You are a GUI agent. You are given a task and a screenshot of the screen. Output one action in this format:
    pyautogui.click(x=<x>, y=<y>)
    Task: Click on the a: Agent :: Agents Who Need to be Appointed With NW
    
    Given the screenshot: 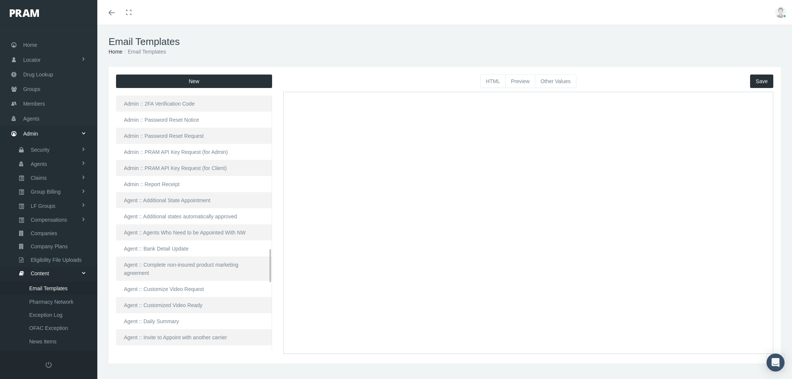 What is the action you would take?
    pyautogui.click(x=194, y=232)
    